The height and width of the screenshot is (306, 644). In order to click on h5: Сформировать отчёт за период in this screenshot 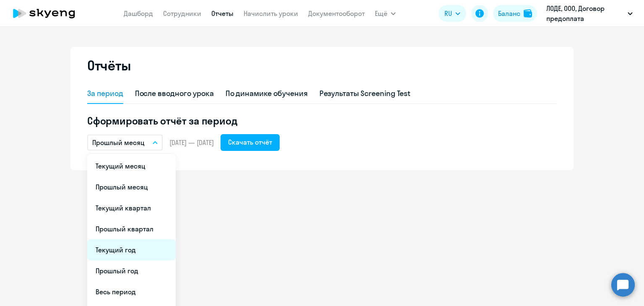, I will do `click(322, 121)`.